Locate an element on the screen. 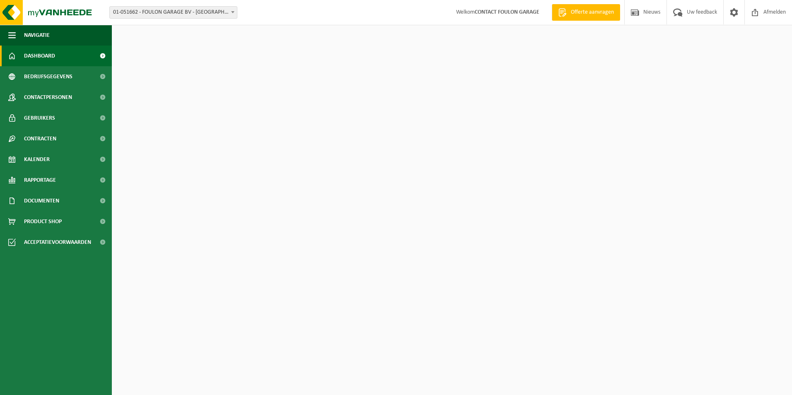 The width and height of the screenshot is (792, 395). span: Dashboard is located at coordinates (39, 56).